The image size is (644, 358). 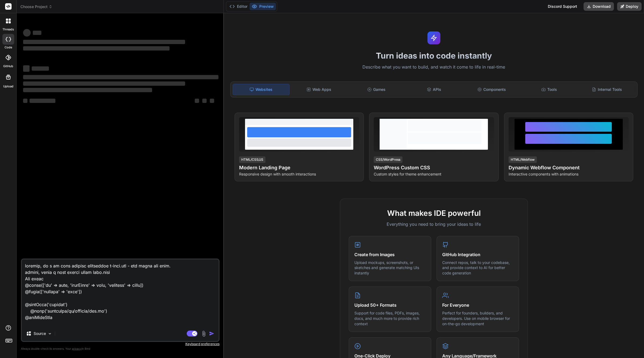 I want to click on div: Internal Tools, so click(x=607, y=90).